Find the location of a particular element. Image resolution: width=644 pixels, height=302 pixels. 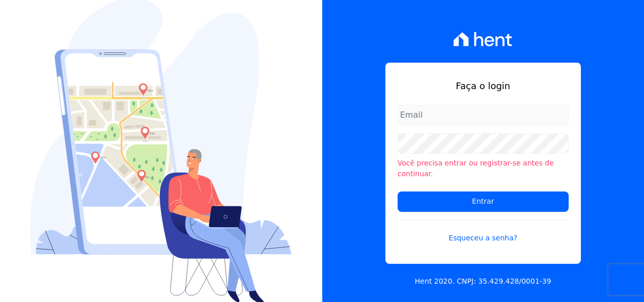

h1: Faça o login is located at coordinates (483, 85).